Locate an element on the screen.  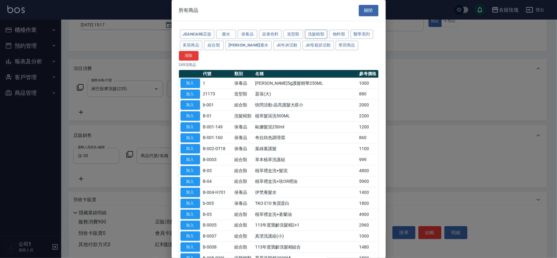
td: 植萃禮盒洗+髮泥 is located at coordinates (305, 171).